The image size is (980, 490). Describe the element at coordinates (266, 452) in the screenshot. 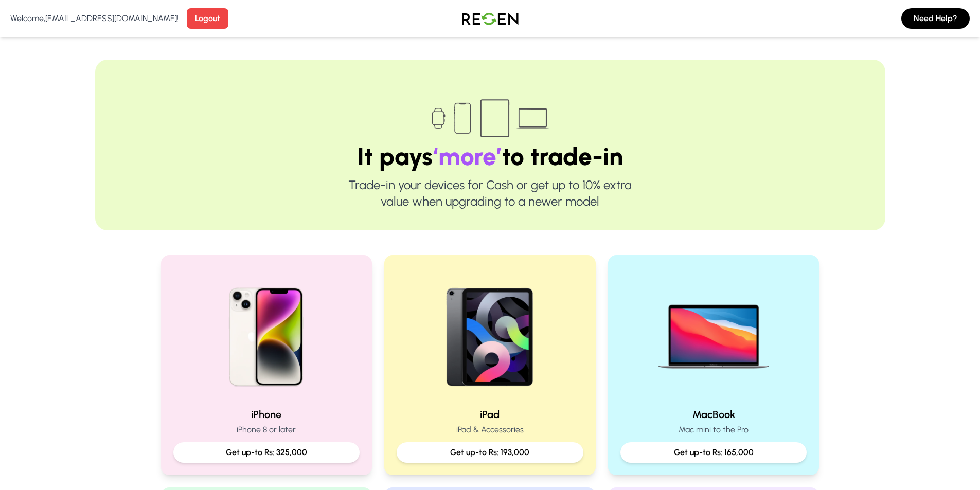

I see `p: Get up-to Rs: 325,000` at that location.